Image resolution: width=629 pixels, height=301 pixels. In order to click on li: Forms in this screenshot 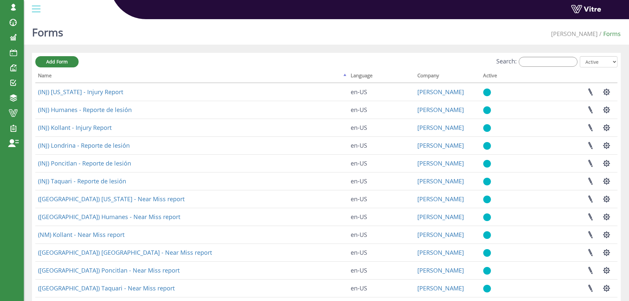, I will do `click(609, 34)`.